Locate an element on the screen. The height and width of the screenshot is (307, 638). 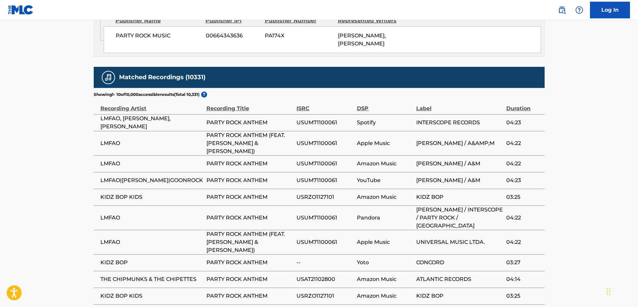
div: Publisher Number is located at coordinates (299, 21).